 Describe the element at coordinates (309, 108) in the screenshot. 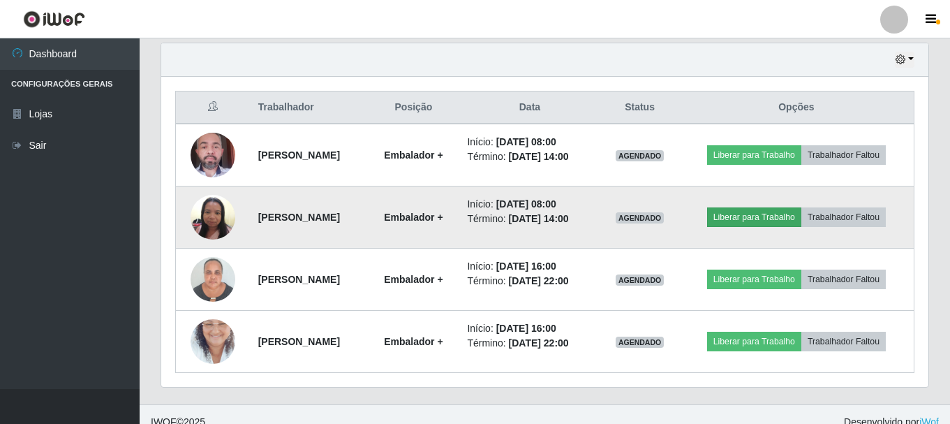

I see `th: Trabalhador` at that location.